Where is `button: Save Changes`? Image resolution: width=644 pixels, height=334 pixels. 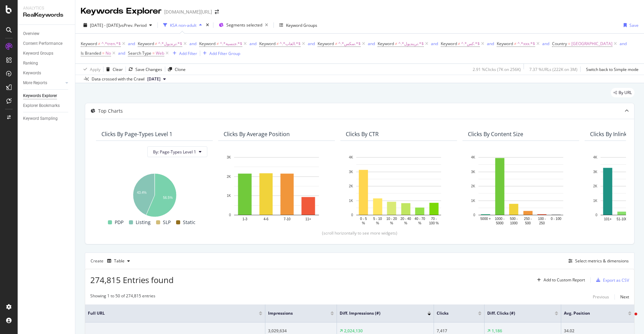
button: Save Changes is located at coordinates (144, 69).